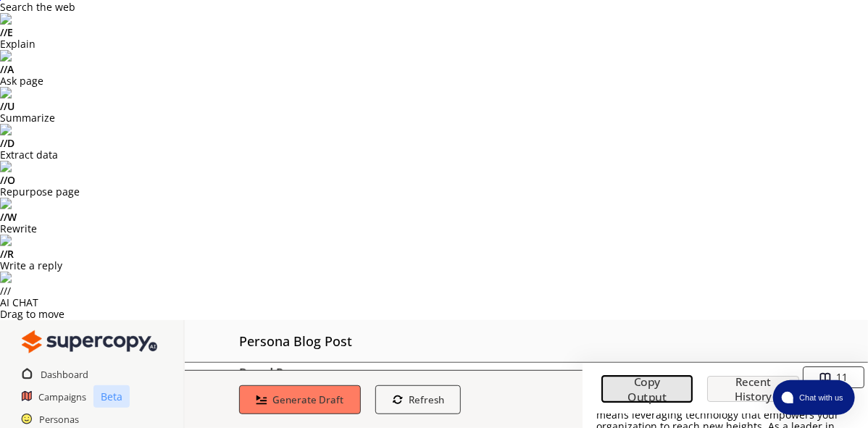  I want to click on b: Recent History, so click(752, 389).